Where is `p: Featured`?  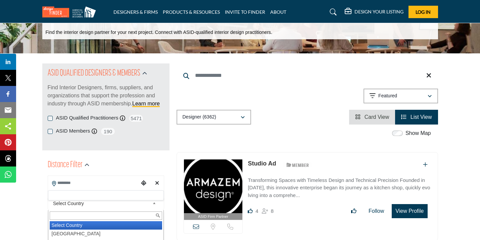 p: Featured is located at coordinates (388, 96).